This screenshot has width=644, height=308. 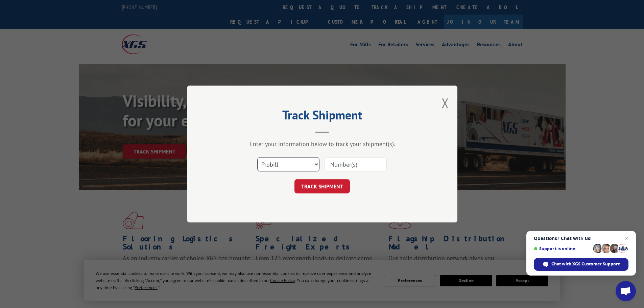 I want to click on input: Number(s), so click(x=355, y=164).